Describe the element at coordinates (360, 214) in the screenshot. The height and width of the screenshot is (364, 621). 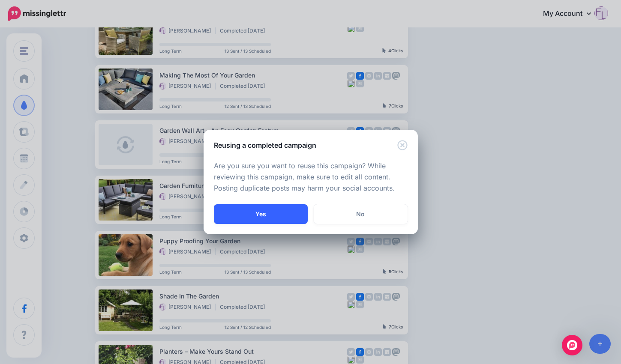
I see `a: No` at that location.